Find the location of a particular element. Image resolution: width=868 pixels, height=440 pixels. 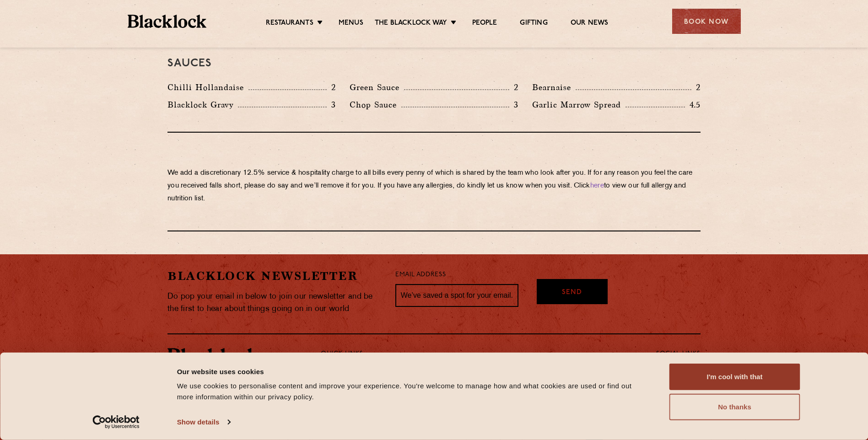

label: Email Address is located at coordinates (421, 275).